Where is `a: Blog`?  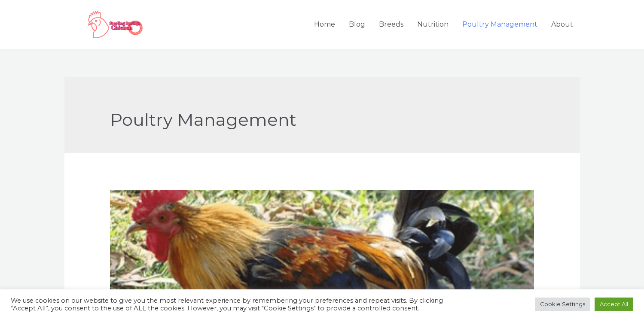
a: Blog is located at coordinates (357, 25).